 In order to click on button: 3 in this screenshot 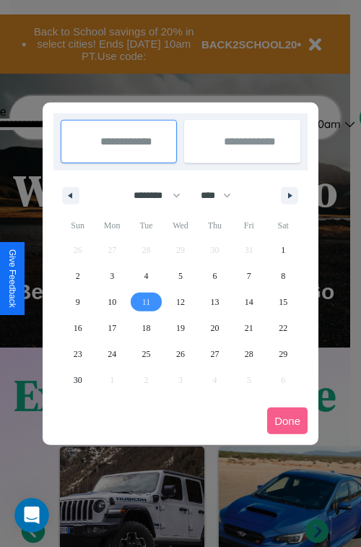, I will do `click(111, 276)`.